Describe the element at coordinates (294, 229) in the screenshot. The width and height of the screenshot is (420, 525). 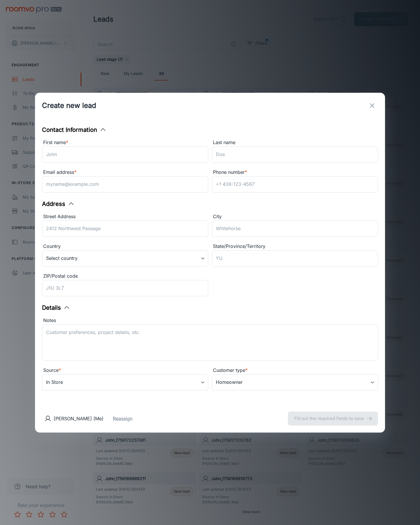
I see `input: Whitehorse` at that location.